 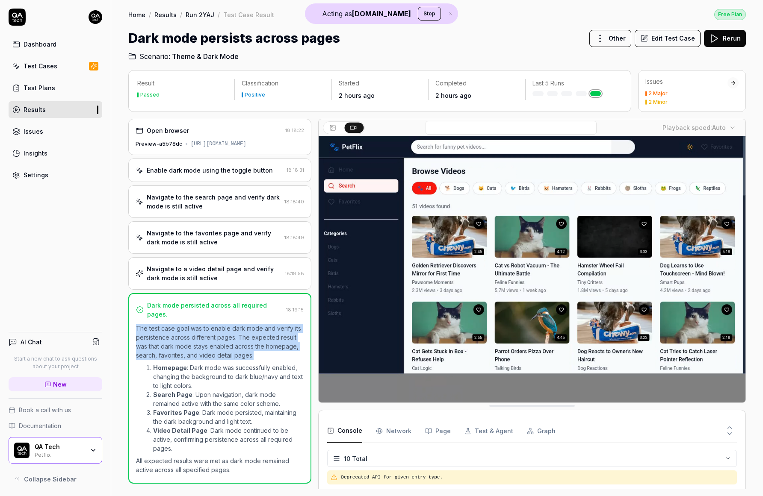 What do you see at coordinates (55, 426) in the screenshot?
I see `a: Documentation` at bounding box center [55, 426].